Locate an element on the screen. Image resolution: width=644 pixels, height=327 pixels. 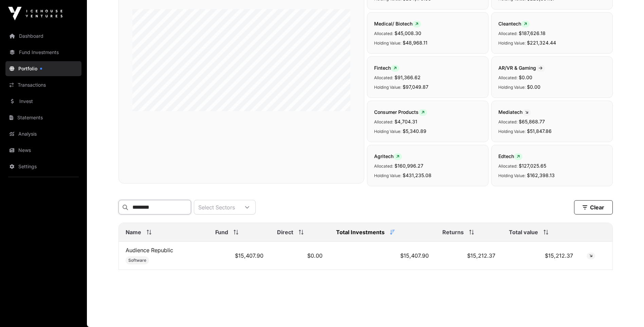
div: Chat Widget is located at coordinates (627, 310).